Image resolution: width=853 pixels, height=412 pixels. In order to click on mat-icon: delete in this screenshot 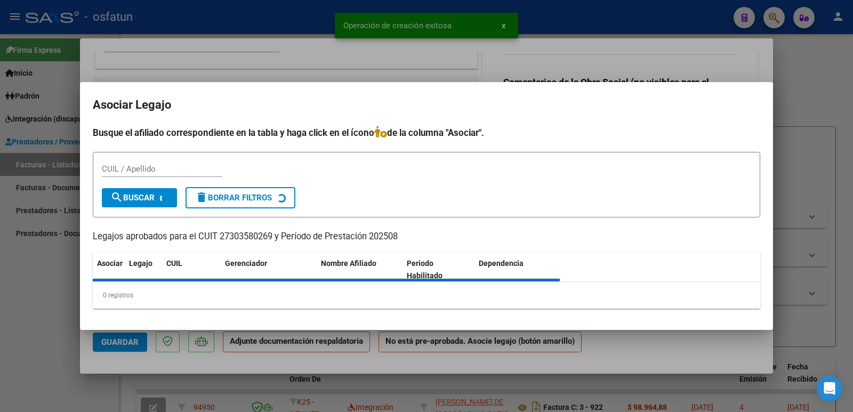, I will do `click(201, 197)`.